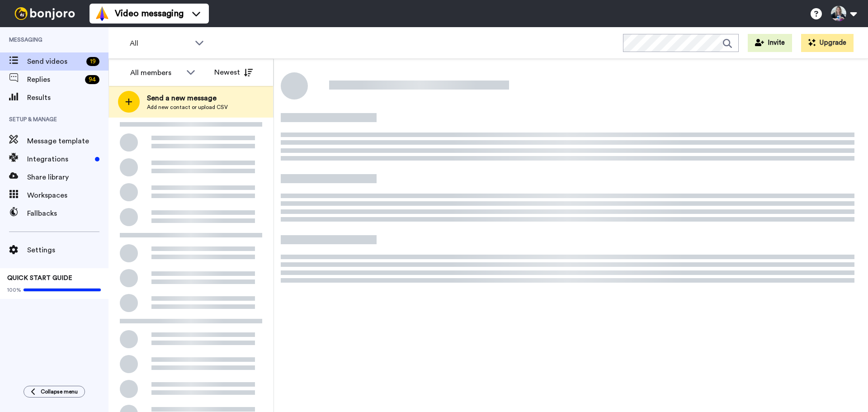 This screenshot has height=412, width=868. I want to click on span: Add new contact or upload CSV, so click(187, 107).